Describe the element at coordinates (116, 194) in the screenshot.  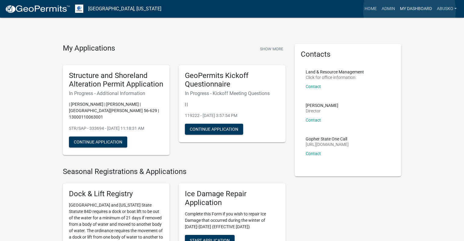
I see `h5: Dock & Lift Registry` at that location.